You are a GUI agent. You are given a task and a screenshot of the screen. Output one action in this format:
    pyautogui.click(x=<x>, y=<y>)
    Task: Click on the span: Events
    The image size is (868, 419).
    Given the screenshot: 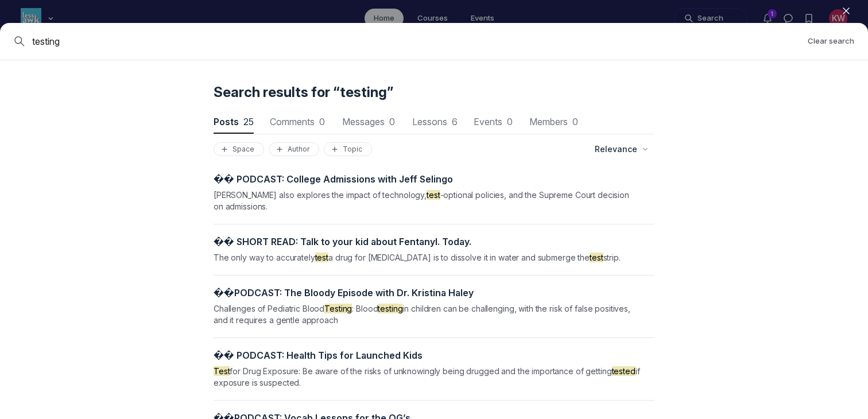 What is the action you would take?
    pyautogui.click(x=493, y=122)
    